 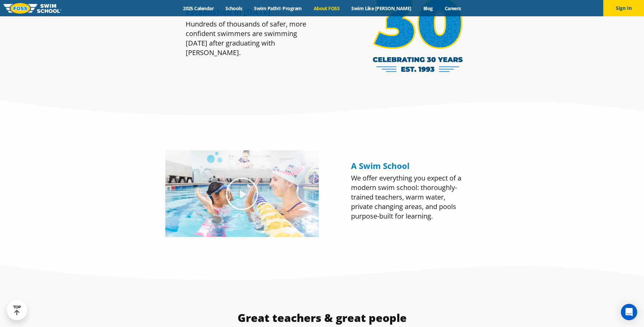 I want to click on a: Swim Path® Program, so click(x=278, y=8).